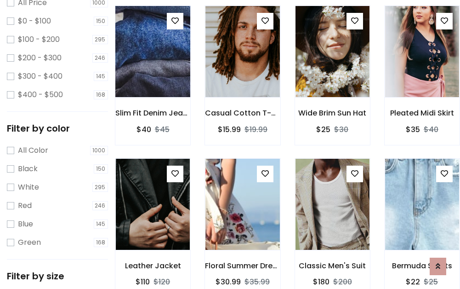 The width and height of the screenshot is (460, 289). Describe the element at coordinates (242, 113) in the screenshot. I see `h6: Casual Cotton T-Shirt` at that location.